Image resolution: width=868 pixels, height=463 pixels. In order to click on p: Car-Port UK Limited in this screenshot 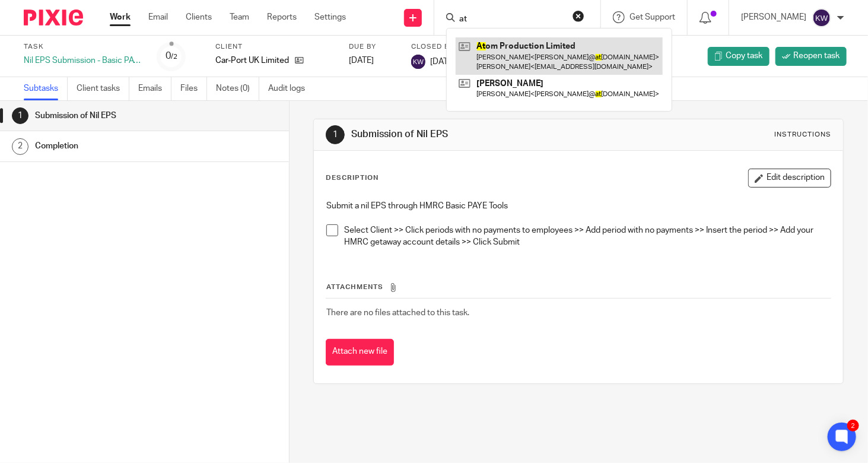, I will do `click(252, 61)`.